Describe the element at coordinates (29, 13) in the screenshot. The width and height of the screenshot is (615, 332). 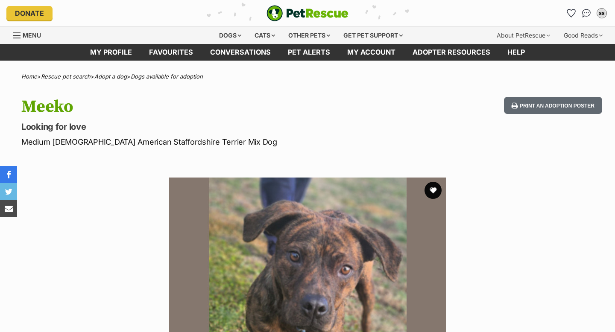
I see `a: Donate` at that location.